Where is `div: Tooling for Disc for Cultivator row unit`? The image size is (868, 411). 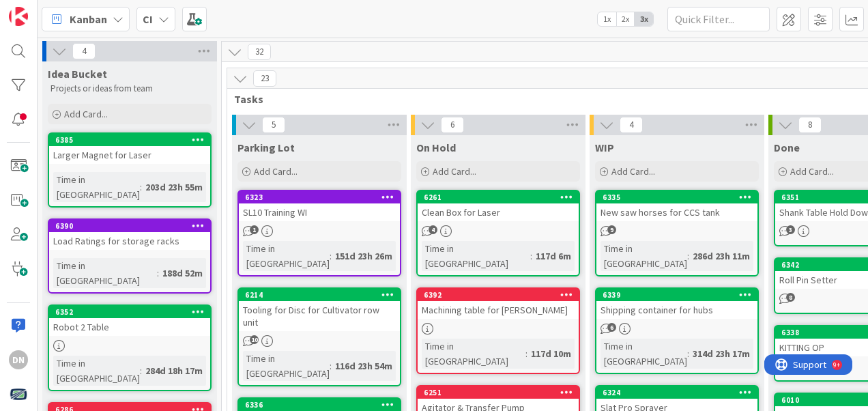
div: Tooling for Disc for Cultivator row unit is located at coordinates (320, 316).